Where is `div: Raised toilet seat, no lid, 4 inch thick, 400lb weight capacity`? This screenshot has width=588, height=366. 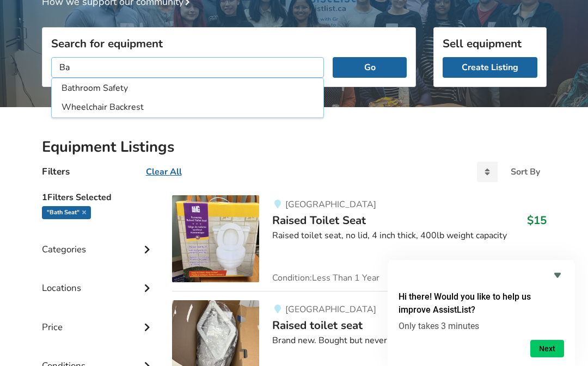 div: Raised toilet seat, no lid, 4 inch thick, 400lb weight capacity is located at coordinates (409, 236).